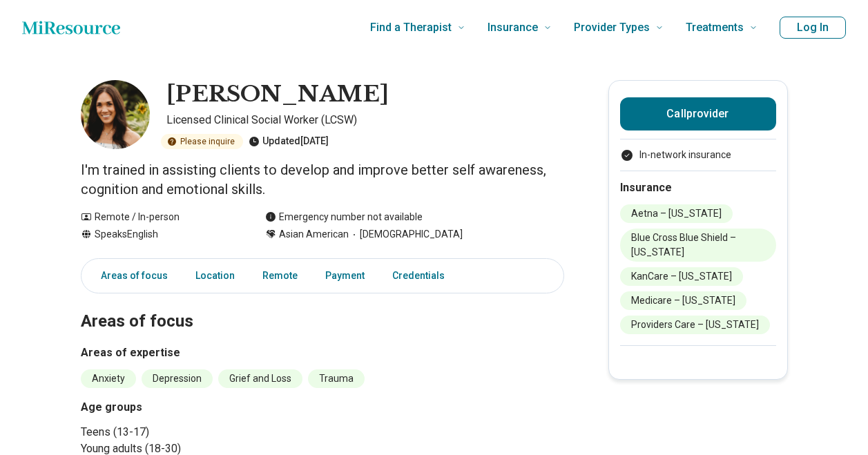 This screenshot has height=455, width=868. I want to click on p: I'm trained in assisting clients to develop and improve better self awareness, cognition and emot..., so click(323, 179).